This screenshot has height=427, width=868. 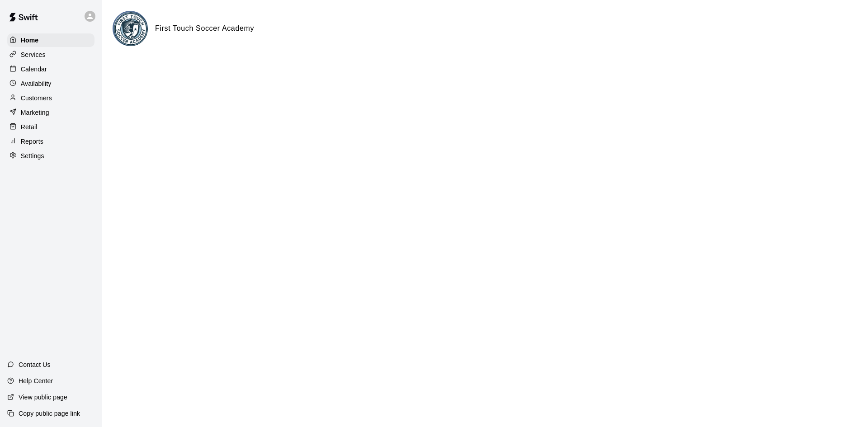 What do you see at coordinates (50, 98) in the screenshot?
I see `div: Customers` at bounding box center [50, 98].